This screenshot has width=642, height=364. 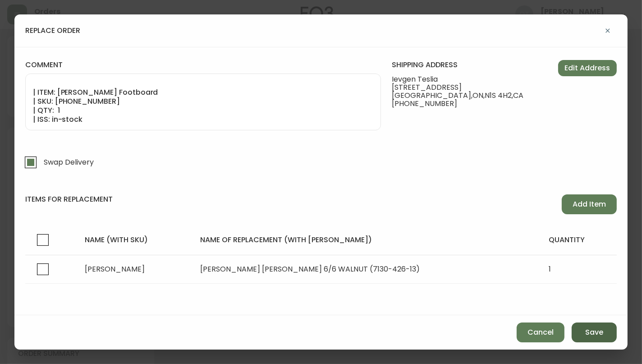 What do you see at coordinates (550, 268) in the screenshot?
I see `span: 1` at bounding box center [550, 268].